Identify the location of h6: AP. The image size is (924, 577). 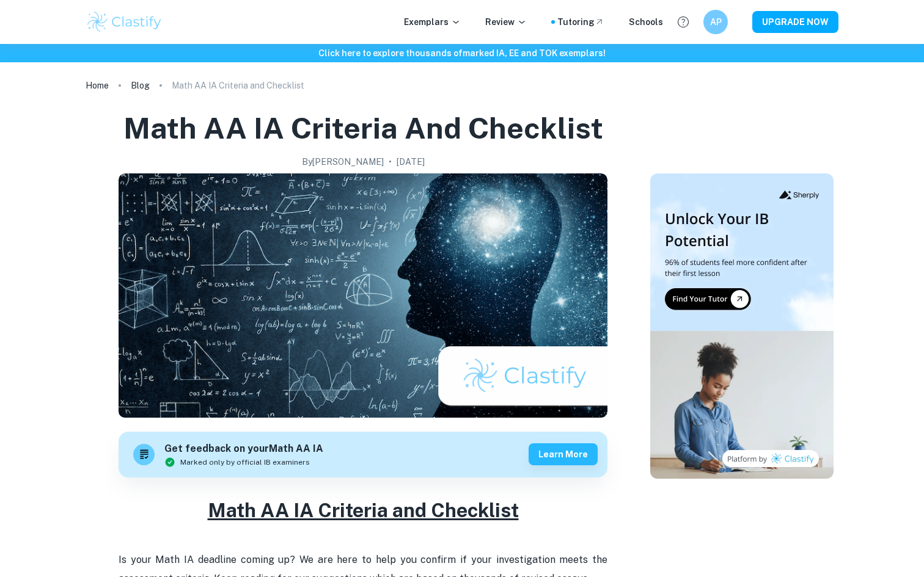
(716, 22).